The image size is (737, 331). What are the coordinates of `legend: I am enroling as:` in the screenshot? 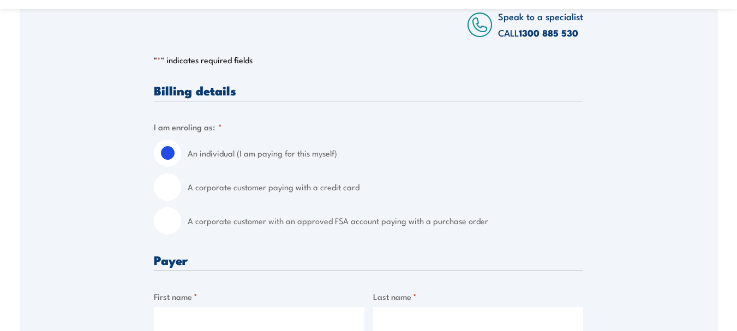 It's located at (188, 126).